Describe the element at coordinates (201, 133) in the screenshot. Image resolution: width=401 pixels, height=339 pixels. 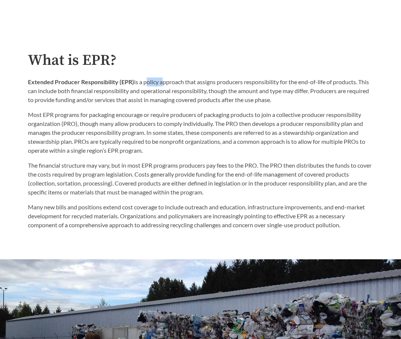
I see `p: Most EPR programs for packaging encourage or require producers of packaging products to join a co...` at that location.